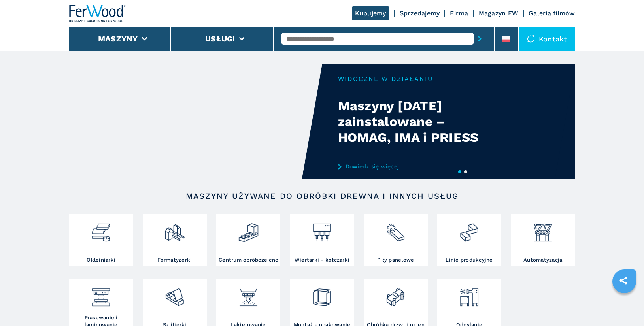  What do you see at coordinates (396, 240) in the screenshot?
I see `a: Piły panelowe` at bounding box center [396, 240].